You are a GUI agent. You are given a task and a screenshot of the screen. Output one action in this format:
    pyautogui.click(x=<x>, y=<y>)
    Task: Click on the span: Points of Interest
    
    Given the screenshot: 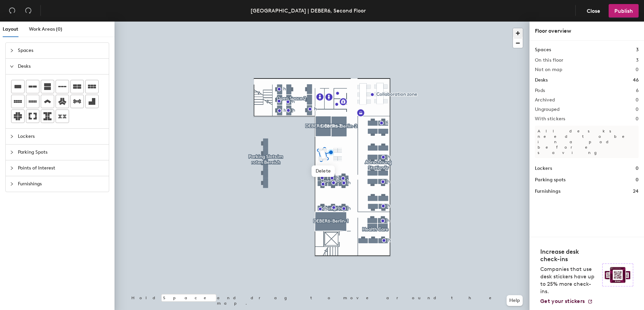 What is the action you would take?
    pyautogui.click(x=62, y=168)
    